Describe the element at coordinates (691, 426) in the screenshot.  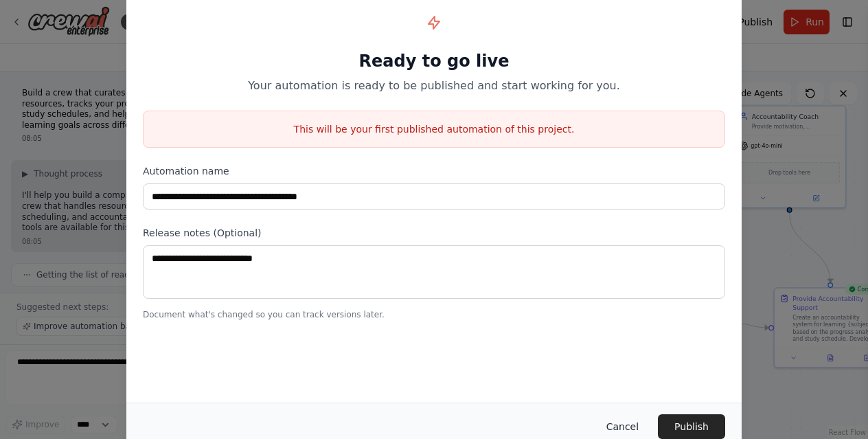
I see `button: Publish` at that location.